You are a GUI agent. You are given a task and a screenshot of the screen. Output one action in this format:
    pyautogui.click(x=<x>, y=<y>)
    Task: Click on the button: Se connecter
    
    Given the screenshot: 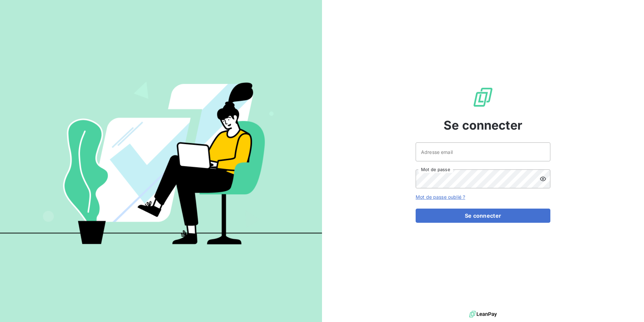 What is the action you would take?
    pyautogui.click(x=483, y=216)
    